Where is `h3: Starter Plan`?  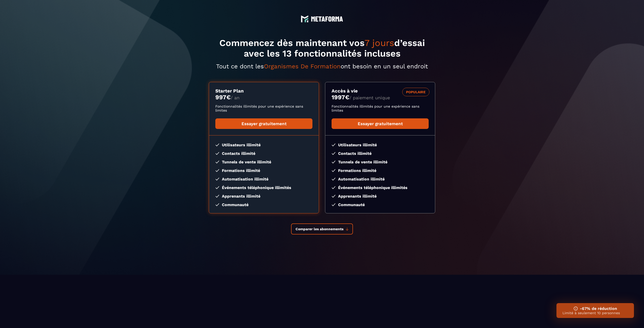 h3: Starter Plan is located at coordinates (264, 91).